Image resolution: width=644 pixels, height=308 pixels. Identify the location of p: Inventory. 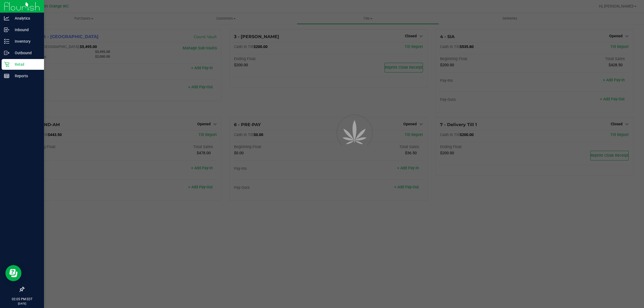
(26, 41).